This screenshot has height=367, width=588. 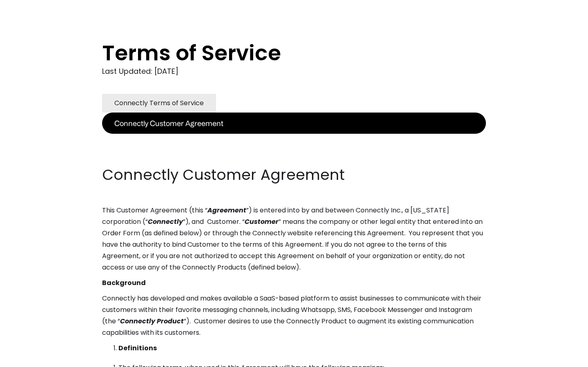 What do you see at coordinates (124, 283) in the screenshot?
I see `strong: Background` at bounding box center [124, 283].